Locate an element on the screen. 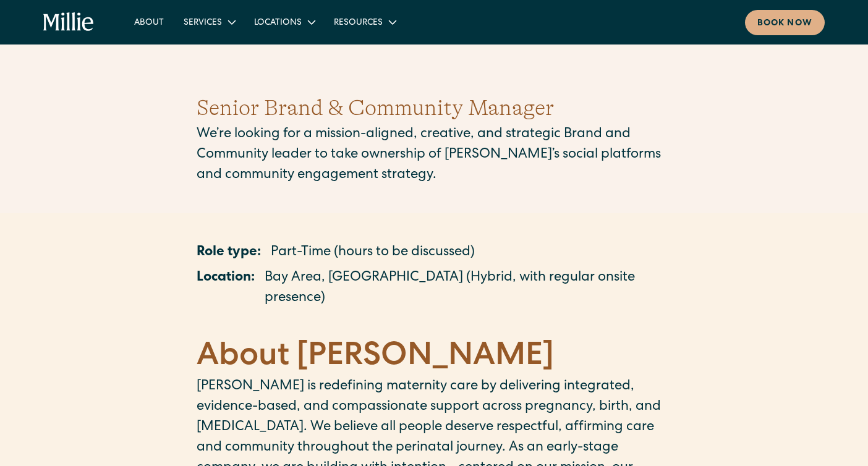 This screenshot has width=868, height=466. a: Book now is located at coordinates (785, 22).